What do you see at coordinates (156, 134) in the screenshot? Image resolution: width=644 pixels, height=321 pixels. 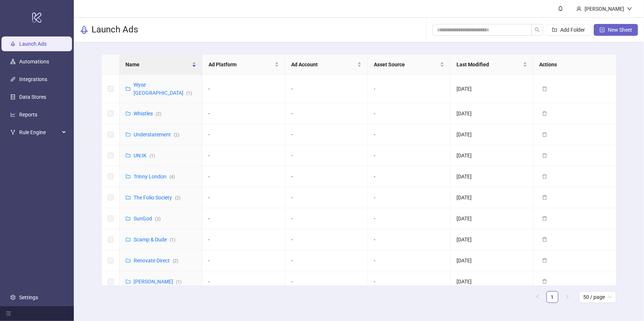 I see `a: Understatement(2)` at bounding box center [156, 134].